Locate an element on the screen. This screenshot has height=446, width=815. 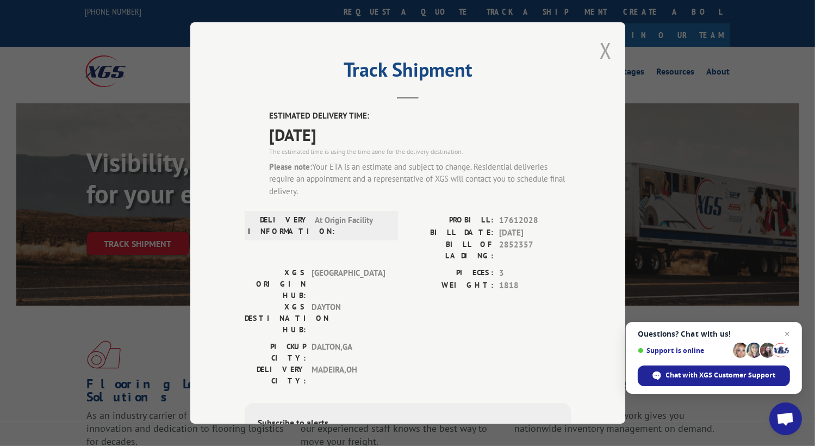
label: DELIVERY INFORMATION: is located at coordinates (278, 226).